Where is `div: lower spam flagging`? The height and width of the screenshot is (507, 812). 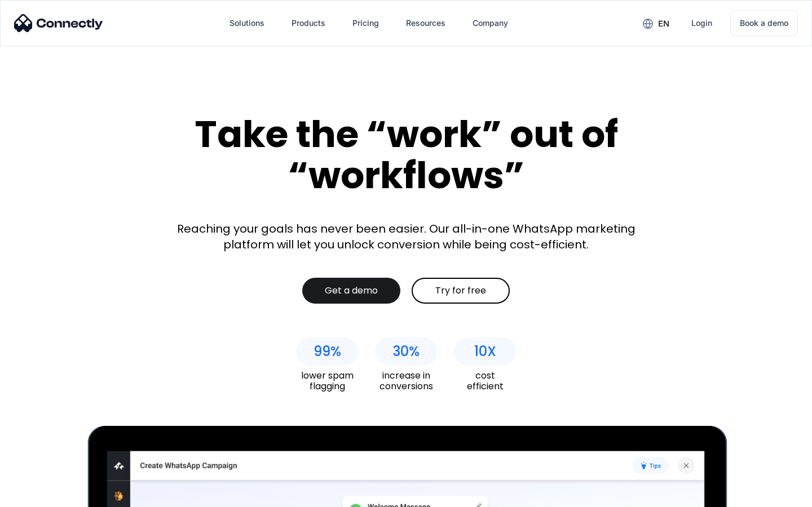
div: lower spam flagging is located at coordinates (327, 381).